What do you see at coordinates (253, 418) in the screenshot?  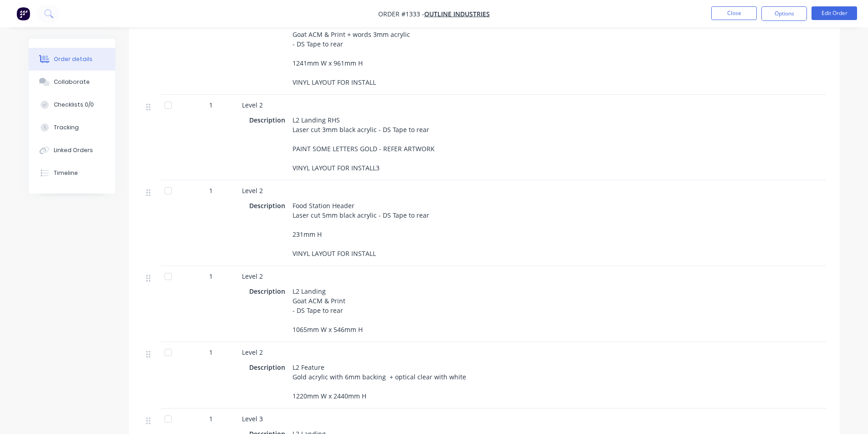 I see `span: Level 3` at bounding box center [253, 418].